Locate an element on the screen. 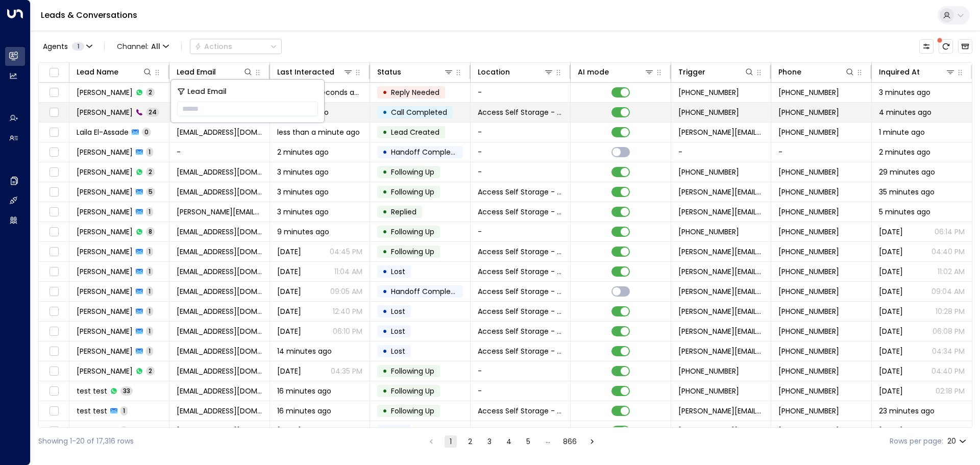 This screenshot has width=980, height=465. p: 04:35 PM is located at coordinates (346, 371).